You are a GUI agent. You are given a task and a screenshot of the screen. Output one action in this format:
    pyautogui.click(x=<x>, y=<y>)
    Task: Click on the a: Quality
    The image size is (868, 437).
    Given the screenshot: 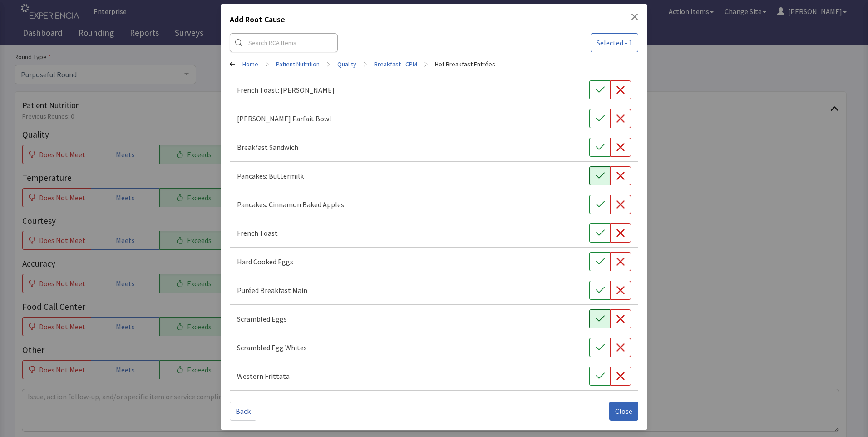 What is the action you would take?
    pyautogui.click(x=347, y=64)
    